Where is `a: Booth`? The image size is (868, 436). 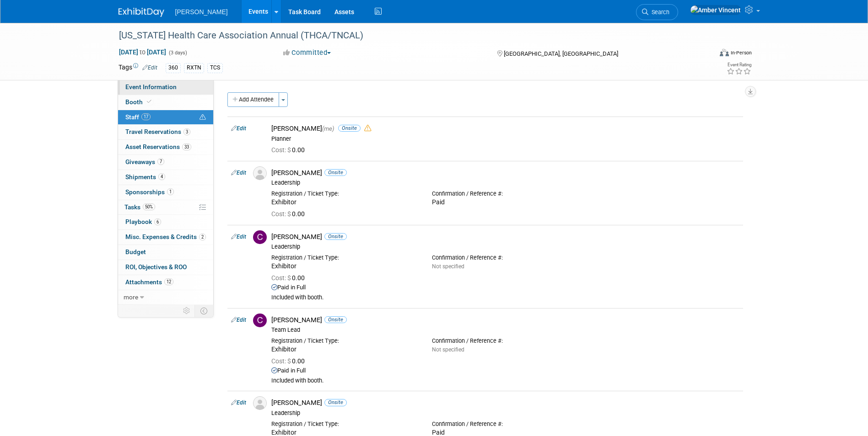
a: Booth is located at coordinates (165, 102).